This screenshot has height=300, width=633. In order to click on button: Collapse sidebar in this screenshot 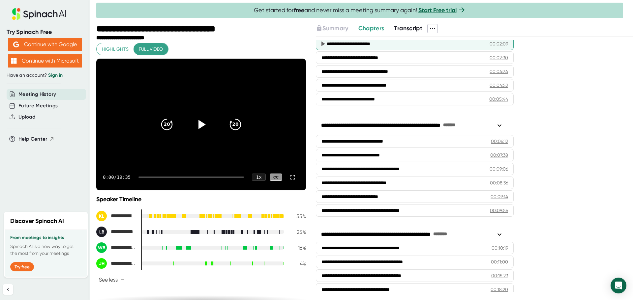, I will do `click(8, 290)`.